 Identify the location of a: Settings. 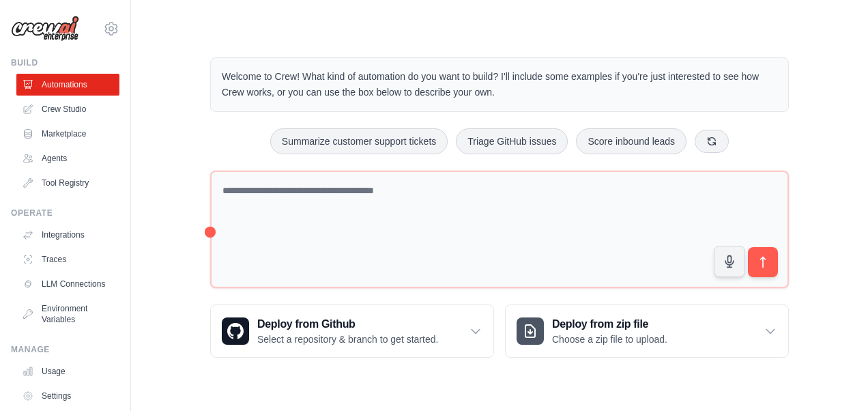
(68, 396).